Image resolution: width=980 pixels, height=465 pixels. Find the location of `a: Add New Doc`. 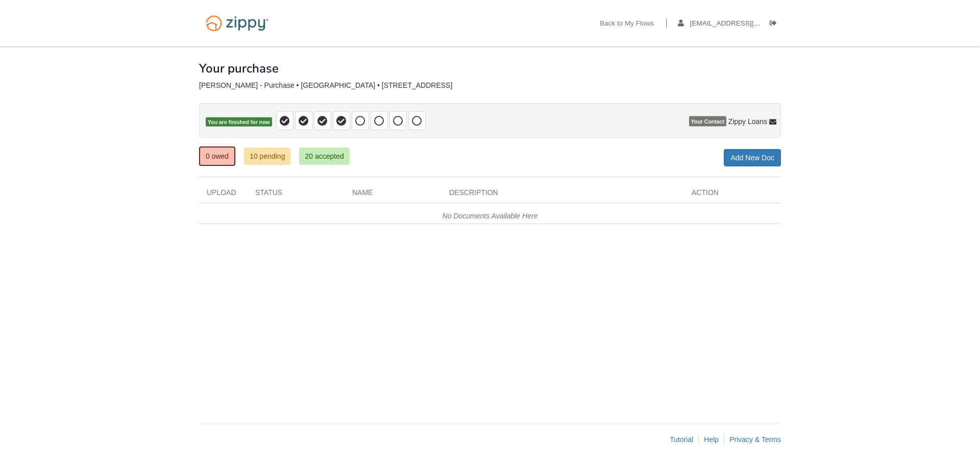

a: Add New Doc is located at coordinates (753, 158).